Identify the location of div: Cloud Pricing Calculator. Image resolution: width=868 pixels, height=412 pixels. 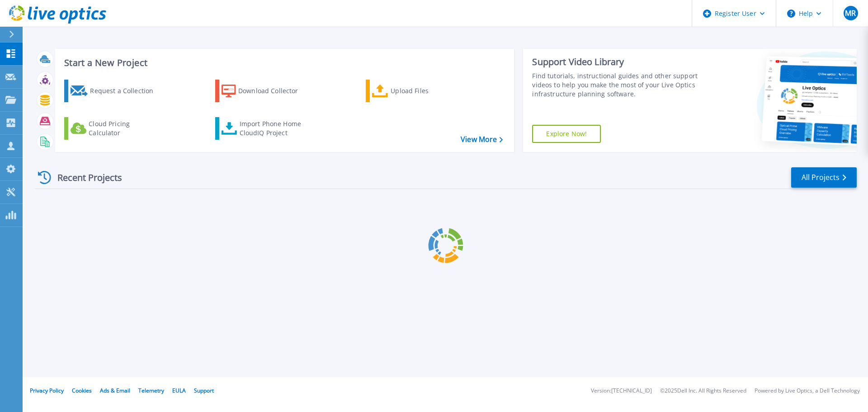
(125, 128).